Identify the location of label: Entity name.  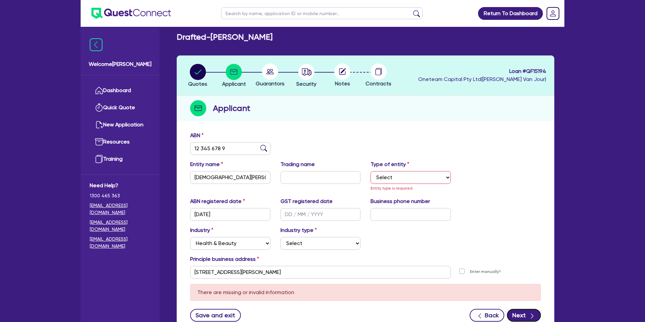
(206, 164).